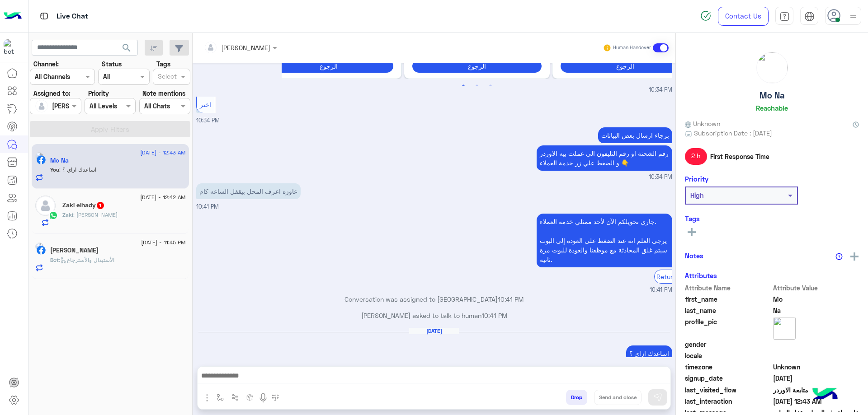  What do you see at coordinates (86, 260) in the screenshot?
I see `span: : الأستبدال والأسترجاع` at bounding box center [86, 260].